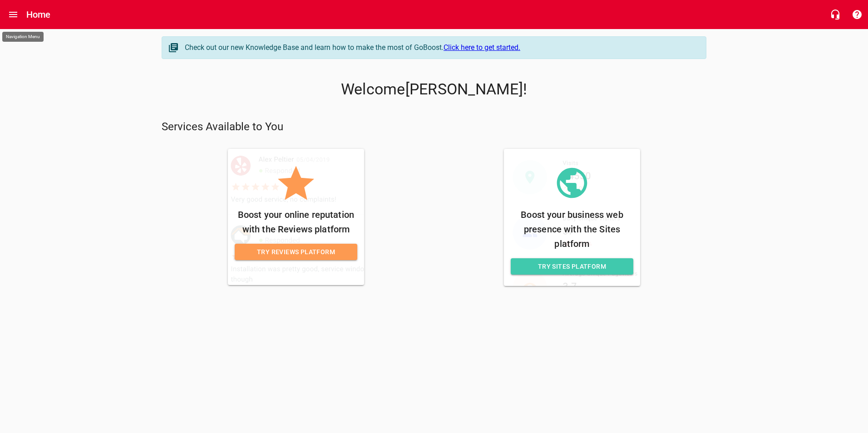 The image size is (868, 433). Describe the element at coordinates (296, 222) in the screenshot. I see `p: Boost your online reputation with the Reviews platform` at that location.